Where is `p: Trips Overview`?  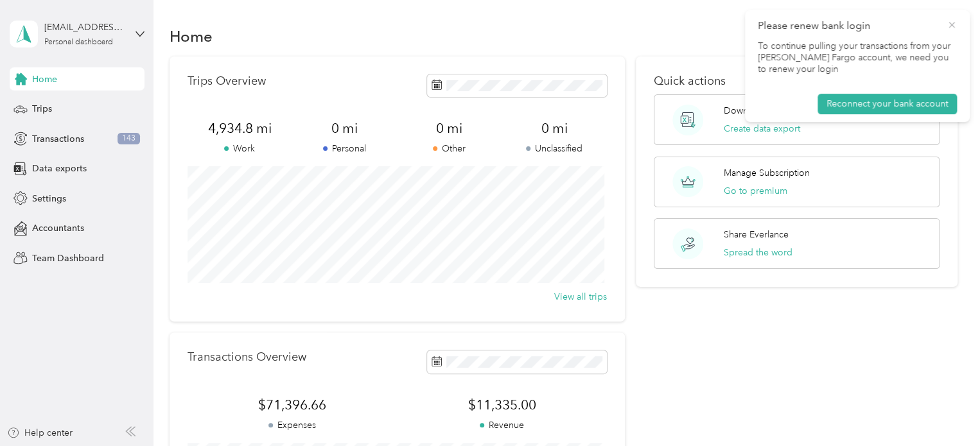 p: Trips Overview is located at coordinates (227, 81).